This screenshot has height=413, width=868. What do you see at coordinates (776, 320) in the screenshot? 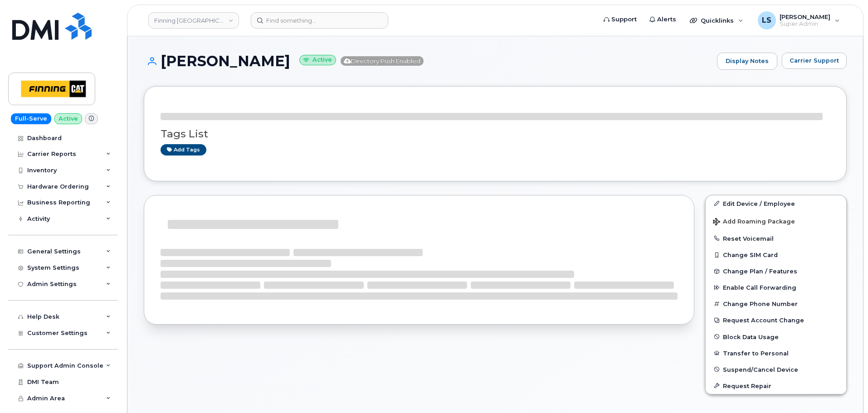
I see `button: Request Account Change` at bounding box center [776, 320].